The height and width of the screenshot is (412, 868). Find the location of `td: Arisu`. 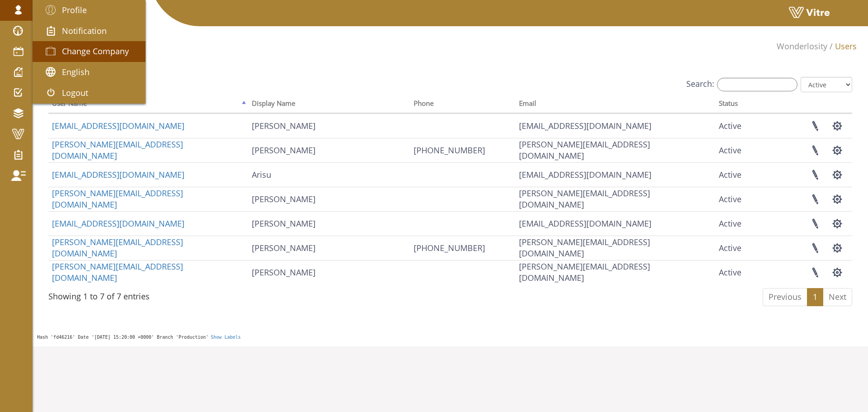

td: Arisu is located at coordinates (329, 175).